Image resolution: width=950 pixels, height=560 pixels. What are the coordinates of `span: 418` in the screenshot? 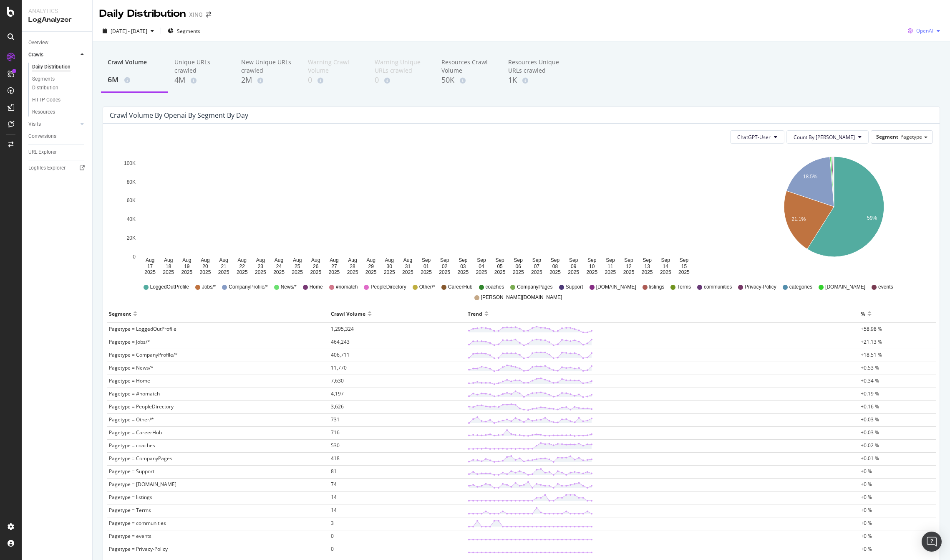 It's located at (335, 458).